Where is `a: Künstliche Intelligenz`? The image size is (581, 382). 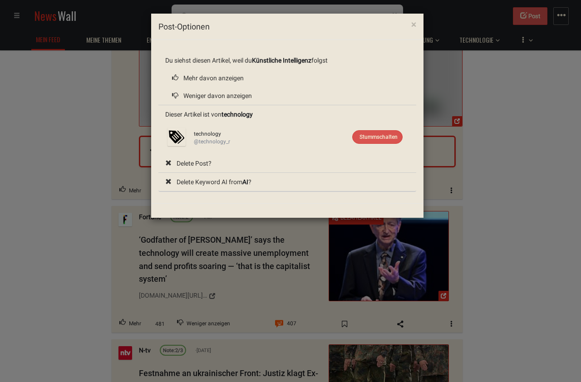 a: Künstliche Intelligenz is located at coordinates (282, 60).